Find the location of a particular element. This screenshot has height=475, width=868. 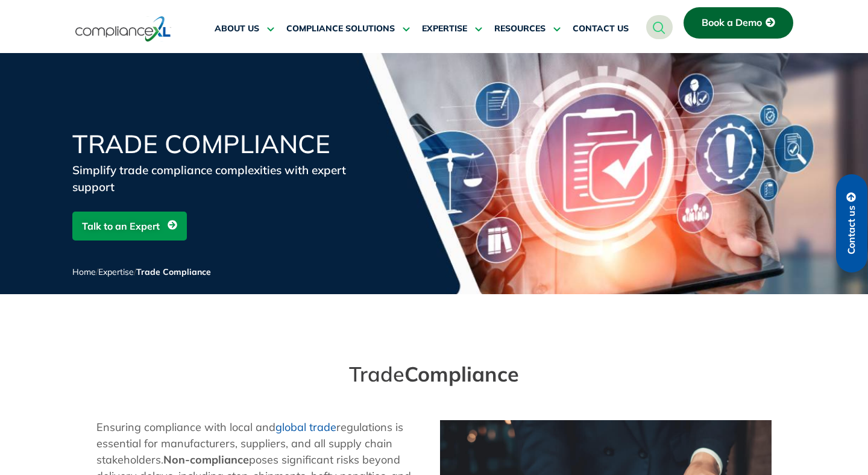

span: ABOUT US is located at coordinates (237, 29).